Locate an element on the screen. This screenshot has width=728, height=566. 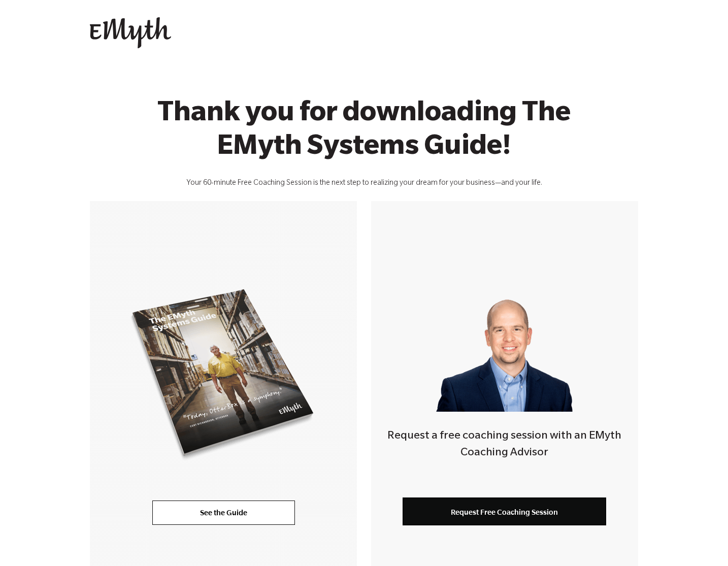
span: Your 60-minute Free Coaching Session is the next step to realizing your dream for your business—a... is located at coordinates (364, 184).